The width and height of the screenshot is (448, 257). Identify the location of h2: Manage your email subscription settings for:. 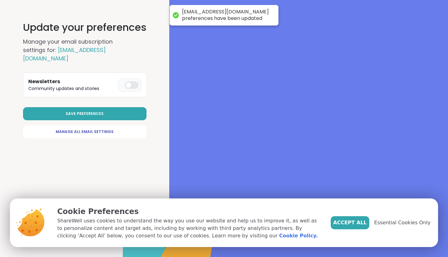
(79, 50).